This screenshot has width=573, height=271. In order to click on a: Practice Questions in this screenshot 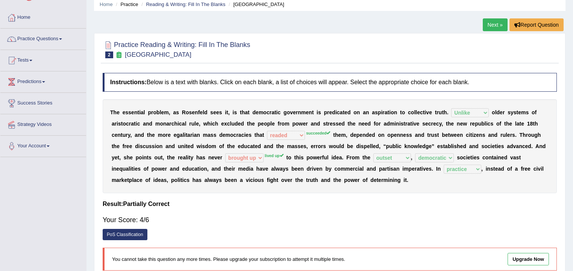, I will do `click(43, 38)`.